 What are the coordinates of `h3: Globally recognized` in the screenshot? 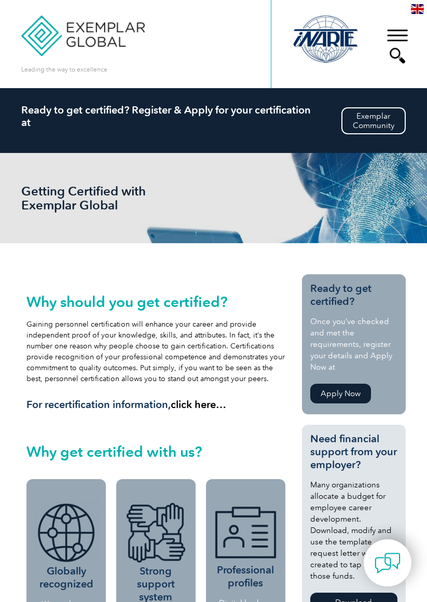 It's located at (66, 546).